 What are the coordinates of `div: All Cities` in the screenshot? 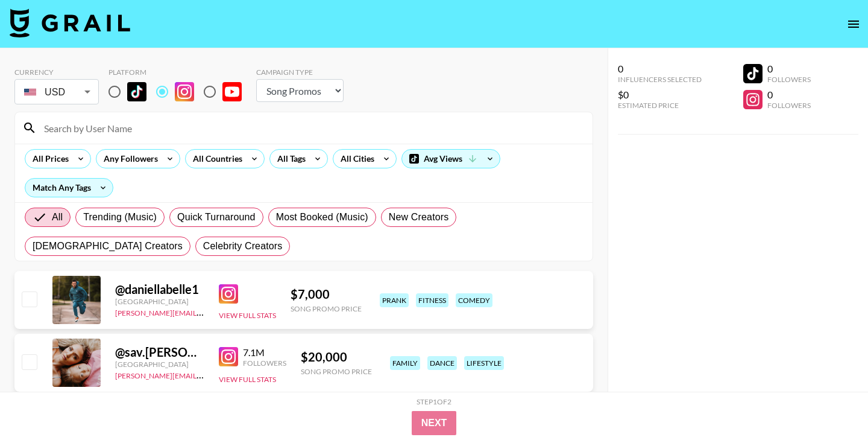 It's located at (355, 159).